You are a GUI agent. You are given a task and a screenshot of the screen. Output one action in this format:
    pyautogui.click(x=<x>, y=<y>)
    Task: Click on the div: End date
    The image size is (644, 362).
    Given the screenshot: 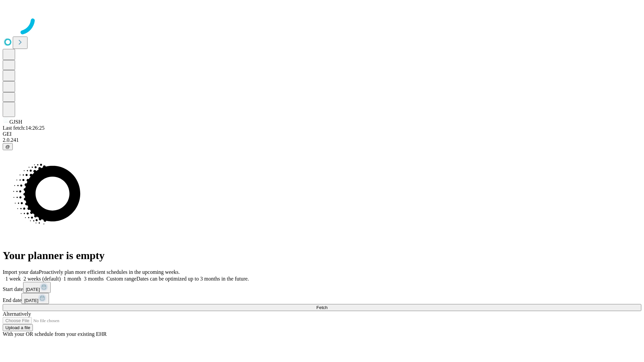 What is the action you would take?
    pyautogui.click(x=322, y=298)
    